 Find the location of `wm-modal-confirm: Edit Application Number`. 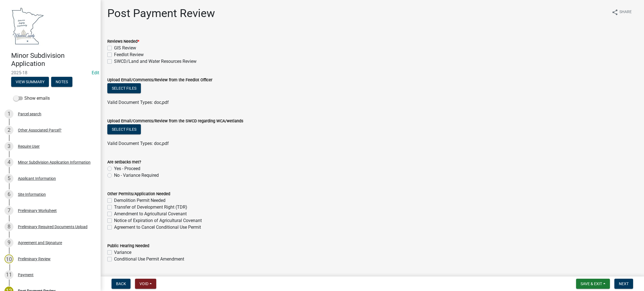

wm-modal-confirm: Edit Application Number is located at coordinates (96, 73).